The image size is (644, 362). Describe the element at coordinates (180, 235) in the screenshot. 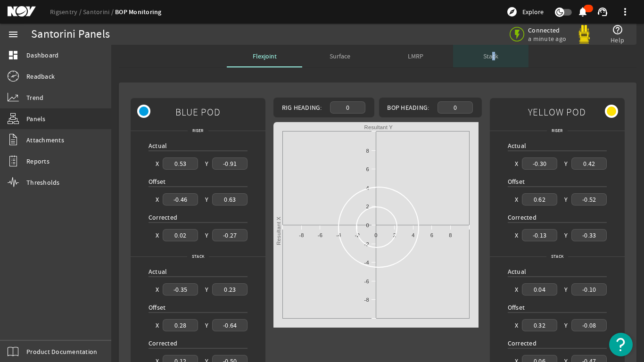

I see `div: 0.02` at that location.